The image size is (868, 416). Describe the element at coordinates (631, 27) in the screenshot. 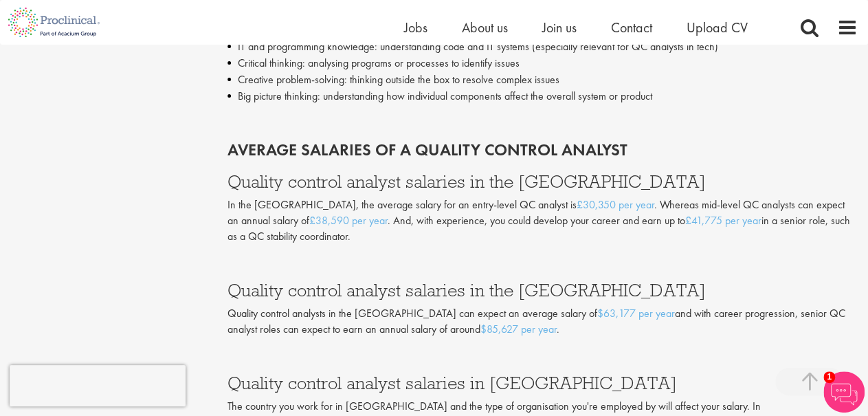

I see `span: Contact` at that location.